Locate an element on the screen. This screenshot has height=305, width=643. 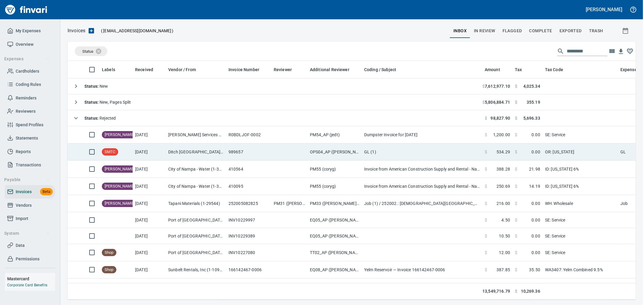
span: 7,612,977.10 is located at coordinates (497, 86).